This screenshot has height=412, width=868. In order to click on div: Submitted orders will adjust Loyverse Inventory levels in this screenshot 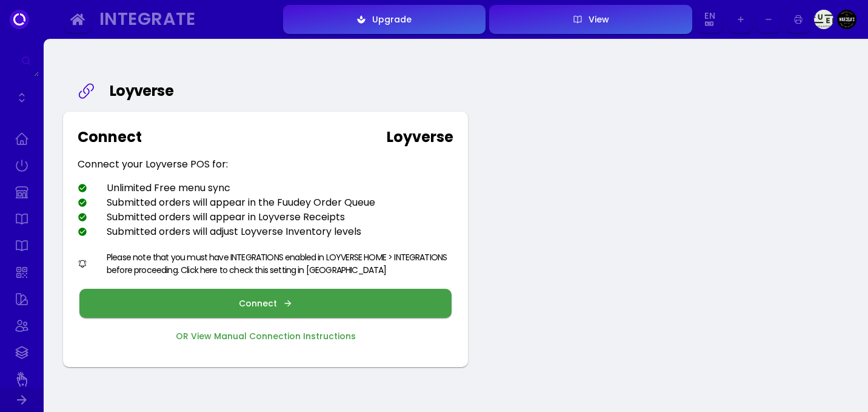, I will do `click(219, 231)`.